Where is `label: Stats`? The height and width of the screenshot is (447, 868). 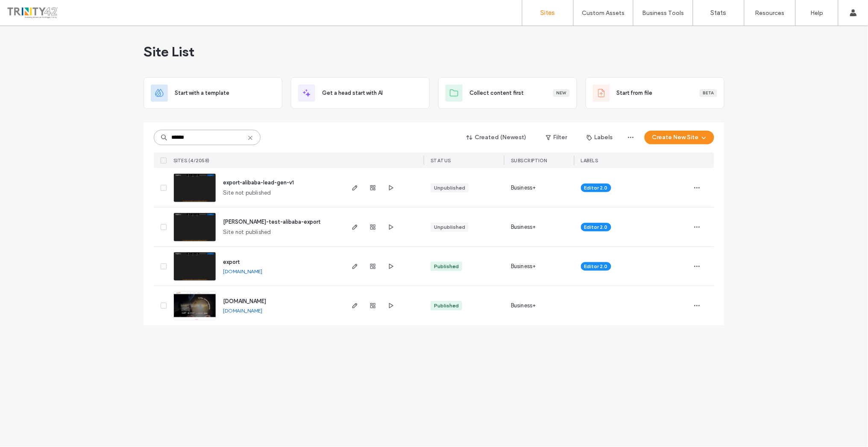
label: Stats is located at coordinates (718, 13).